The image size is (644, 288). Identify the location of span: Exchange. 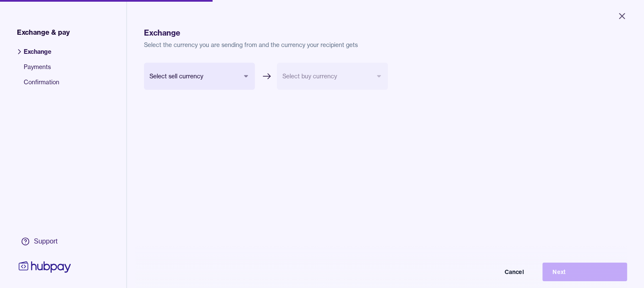
(41, 55).